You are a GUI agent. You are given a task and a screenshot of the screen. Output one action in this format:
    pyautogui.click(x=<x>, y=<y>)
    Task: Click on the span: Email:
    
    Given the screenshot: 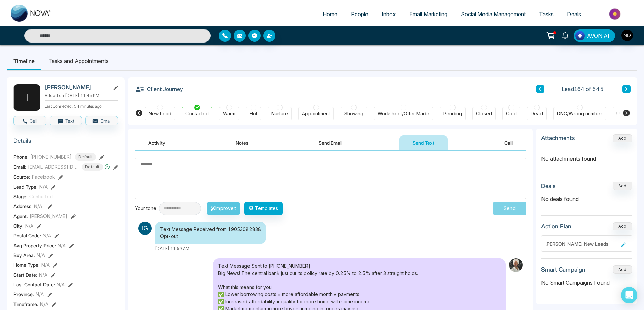 What is the action you would take?
    pyautogui.click(x=20, y=166)
    